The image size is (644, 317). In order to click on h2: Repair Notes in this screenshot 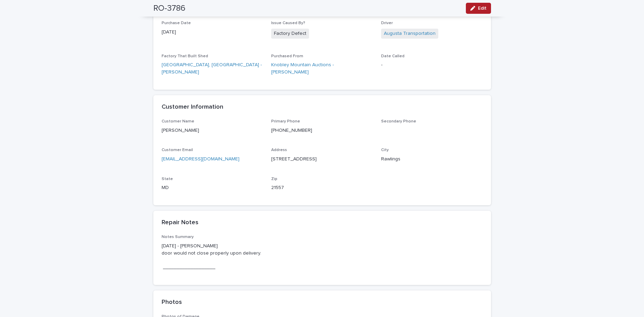, I will do `click(180, 223)`.